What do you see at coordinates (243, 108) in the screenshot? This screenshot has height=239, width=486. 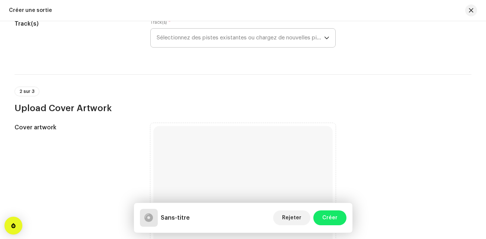 I see `h3: Upload Cover Artwork` at bounding box center [243, 108].